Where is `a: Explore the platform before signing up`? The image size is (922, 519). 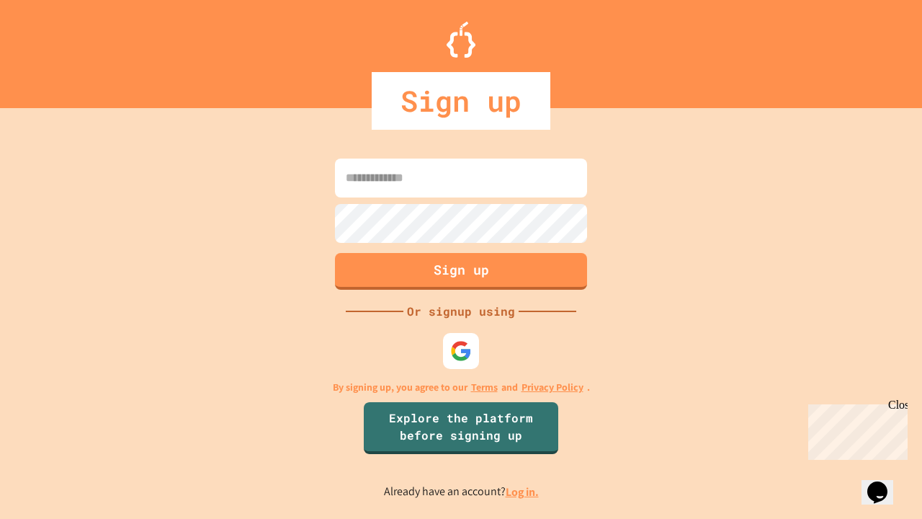 a: Explore the platform before signing up is located at coordinates (461, 428).